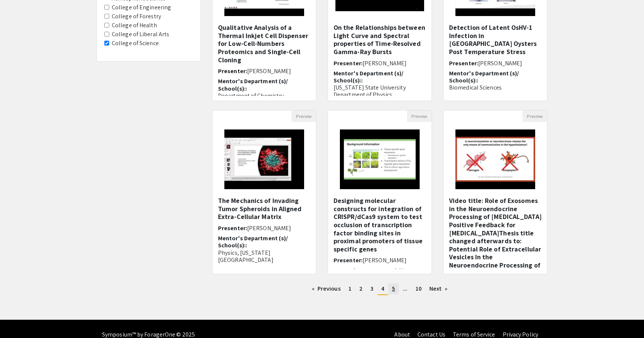 This screenshot has width=644, height=338. Describe the element at coordinates (135, 43) in the screenshot. I see `label: College of Science` at that location.